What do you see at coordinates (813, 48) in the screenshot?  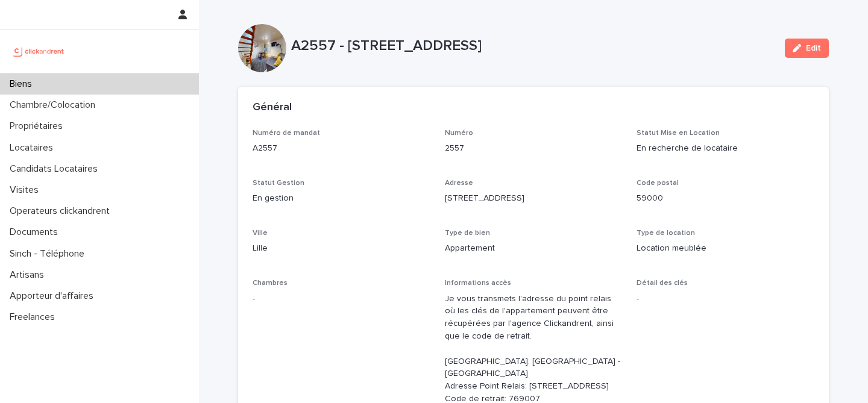 I see `span: Edit` at bounding box center [813, 48].